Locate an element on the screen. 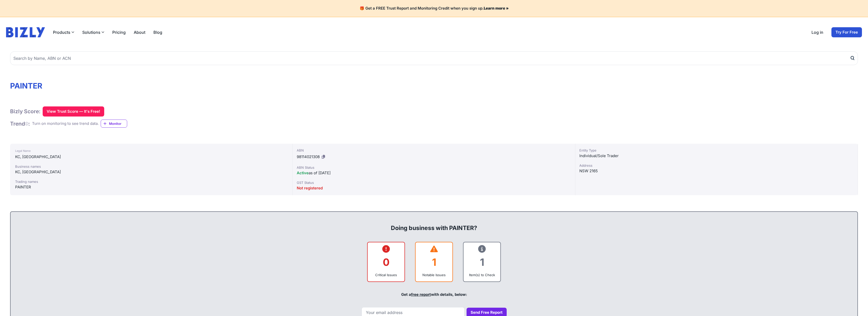  button: Products is located at coordinates (64, 32).